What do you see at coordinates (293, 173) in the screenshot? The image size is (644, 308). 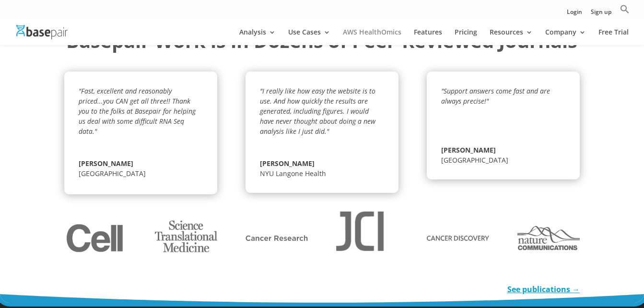 I see `span: NYU Langone Health` at bounding box center [293, 173].